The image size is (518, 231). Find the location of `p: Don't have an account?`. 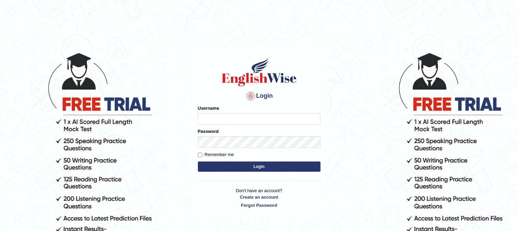

p: Don't have an account? is located at coordinates (259, 198).